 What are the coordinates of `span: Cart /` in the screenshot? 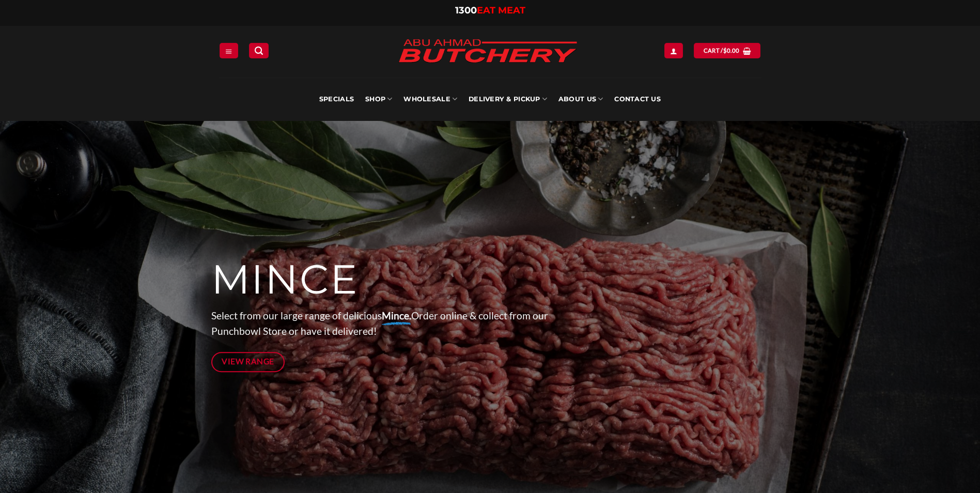 It's located at (722, 51).